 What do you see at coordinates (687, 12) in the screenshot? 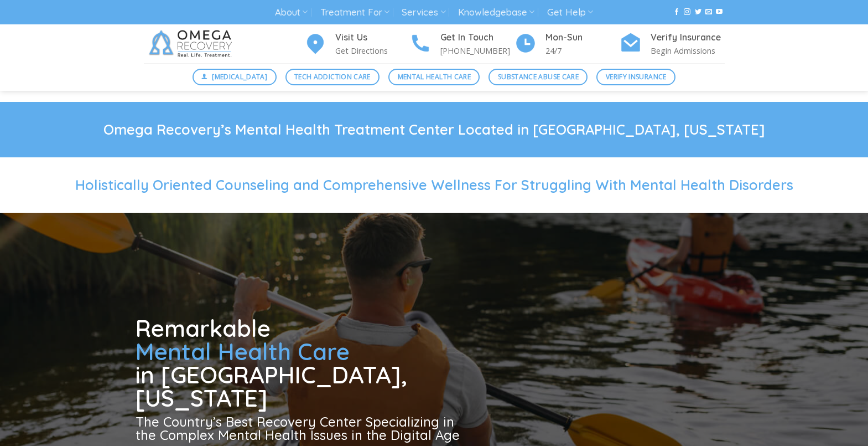
I see `a: Follow on Instagram` at bounding box center [687, 12].